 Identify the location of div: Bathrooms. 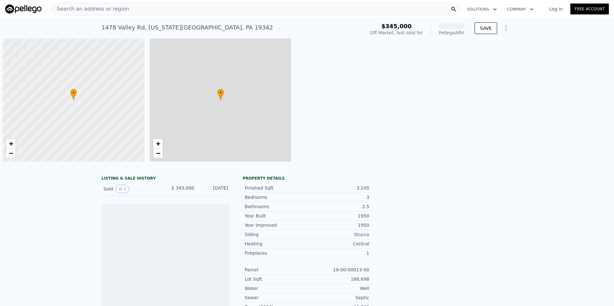
(276, 207).